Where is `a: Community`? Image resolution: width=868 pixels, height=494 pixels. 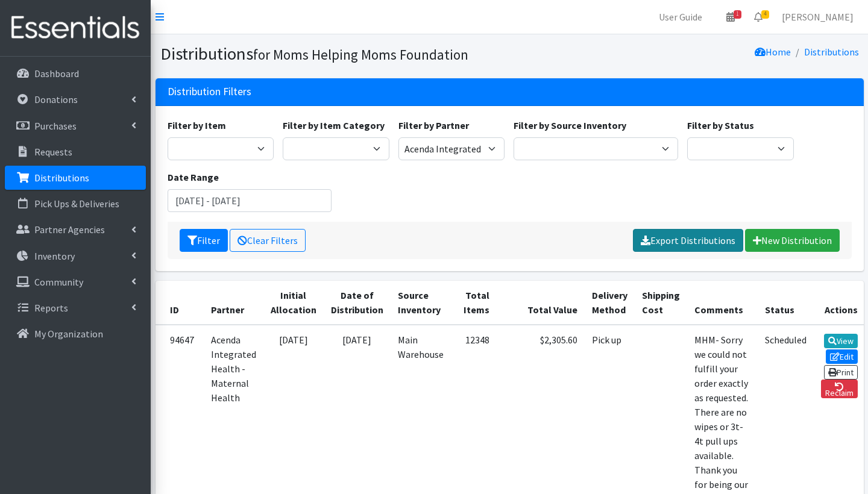
a: Community is located at coordinates (76, 281).